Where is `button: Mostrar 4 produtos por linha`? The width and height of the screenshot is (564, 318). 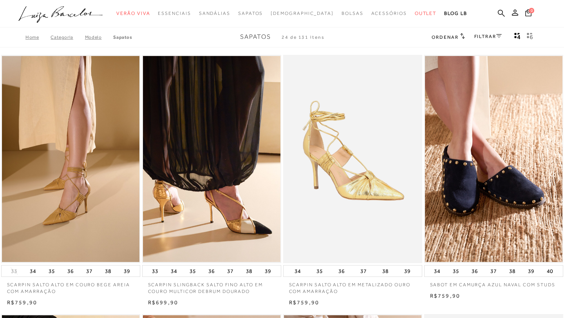 button: Mostrar 4 produtos por linha is located at coordinates (518, 37).